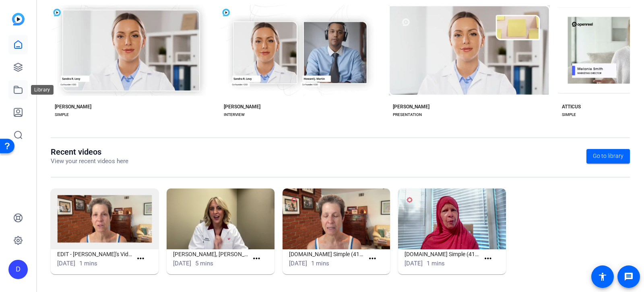 This screenshot has width=644, height=292. What do you see at coordinates (89, 161) in the screenshot?
I see `p: View your recent videos here` at bounding box center [89, 161].